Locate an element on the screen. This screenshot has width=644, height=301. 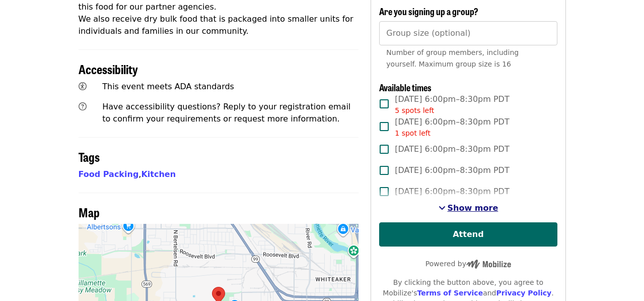
img: Powered by Mobilize is located at coordinates (489, 264).